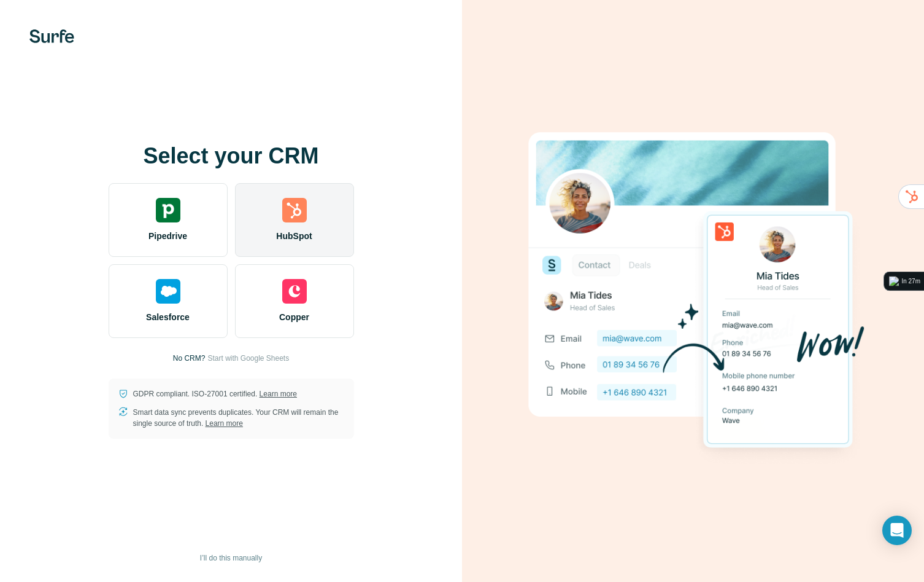 This screenshot has width=924, height=582. What do you see at coordinates (239, 418) in the screenshot?
I see `p: Smart data sync prevents duplicates. Your CRM will remain the single source of truth.` at bounding box center [239, 418].